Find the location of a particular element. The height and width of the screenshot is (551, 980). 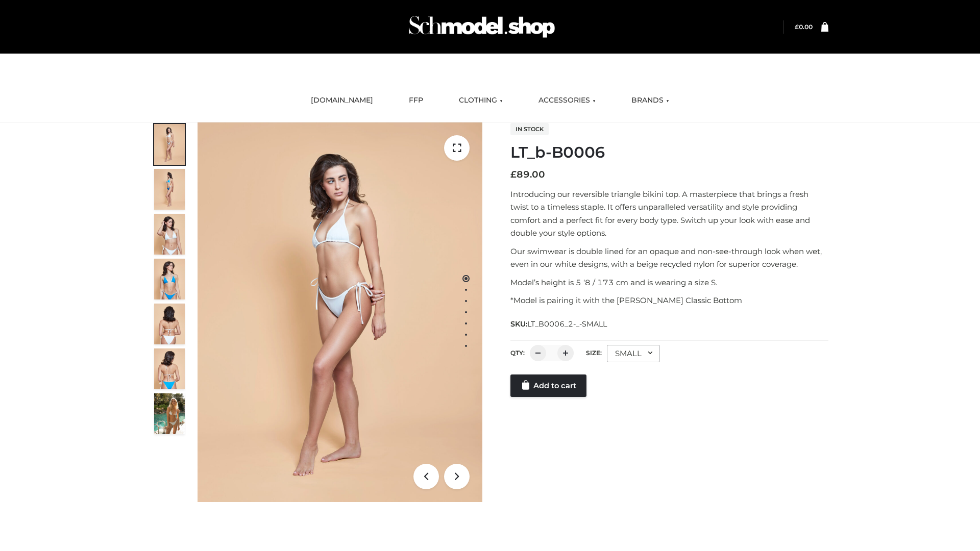

span: In stock is located at coordinates (529, 129).